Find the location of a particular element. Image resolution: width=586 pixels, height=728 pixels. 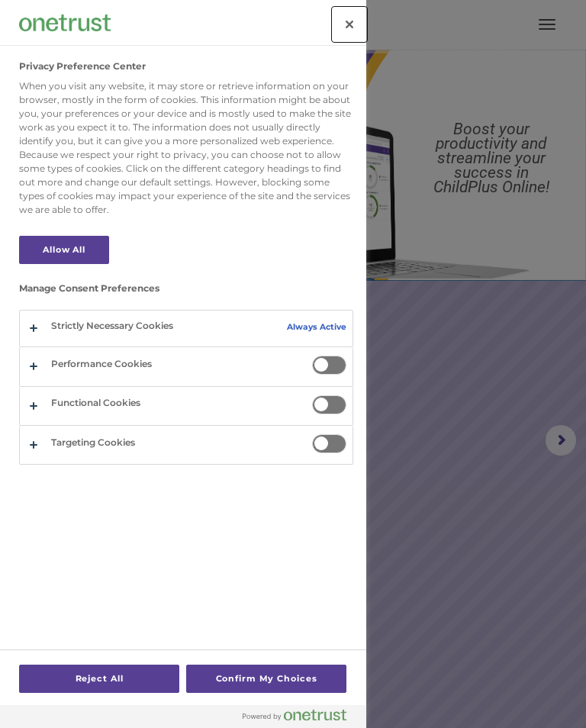

a: Powered by OneTrust Opens in a new Tab is located at coordinates (300, 718).